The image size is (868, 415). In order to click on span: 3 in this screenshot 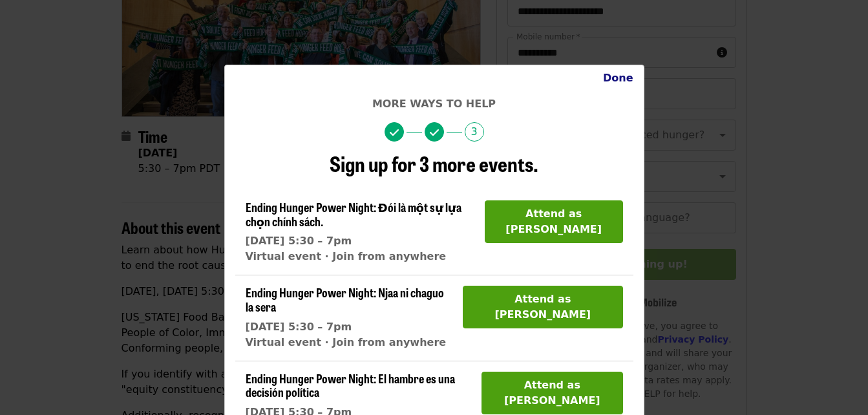, I will do `click(475, 132)`.